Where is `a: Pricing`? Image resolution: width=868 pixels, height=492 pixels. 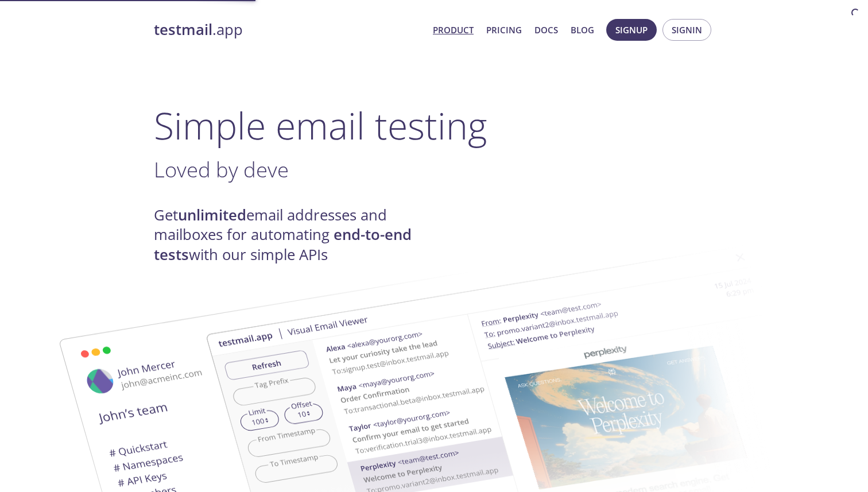
a: Pricing is located at coordinates (504, 30).